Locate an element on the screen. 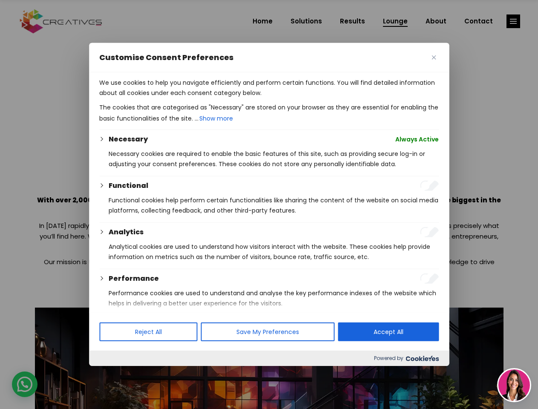 The width and height of the screenshot is (538, 409). p: The cookies that are categorised as "Necessary" are stored on your browser as they are essential ... is located at coordinates (269, 113).